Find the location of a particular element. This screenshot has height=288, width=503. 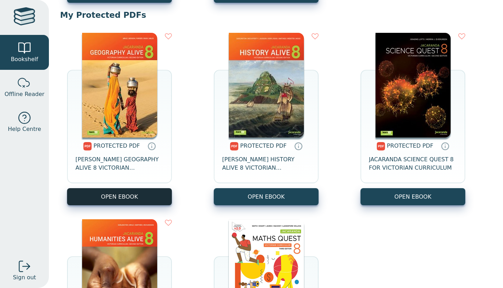

span: JACARANDA SCIENCE QUEST 8 FOR VICTORIAN CURRICULUM is located at coordinates (413, 164).